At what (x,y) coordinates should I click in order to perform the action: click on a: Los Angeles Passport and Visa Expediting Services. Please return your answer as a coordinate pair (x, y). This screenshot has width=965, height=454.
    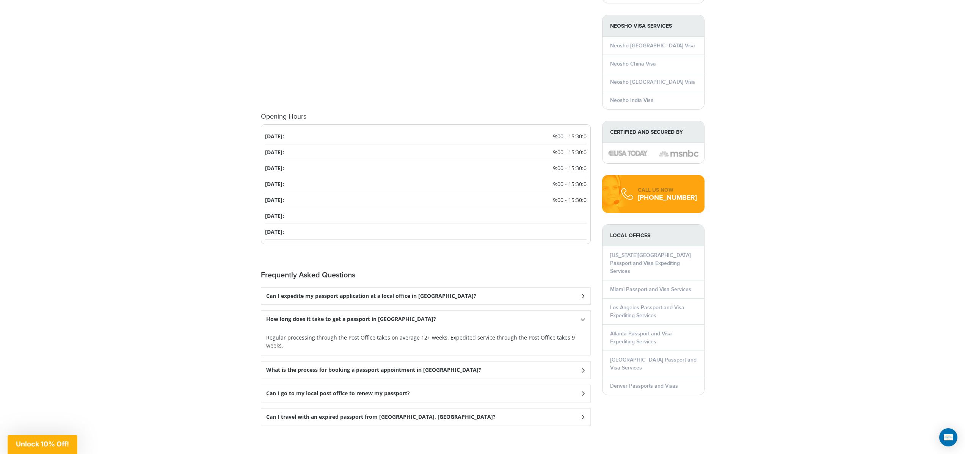
    Looking at the image, I should click on (648, 312).